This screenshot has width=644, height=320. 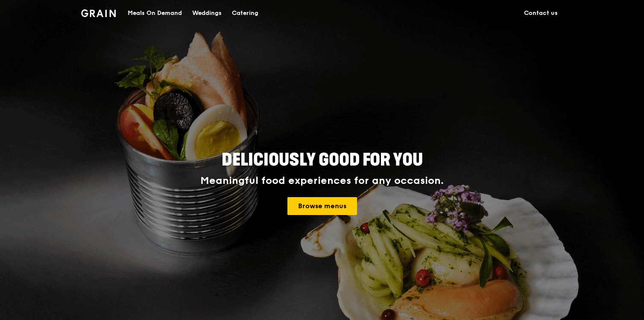 What do you see at coordinates (207, 13) in the screenshot?
I see `a: Weddings` at bounding box center [207, 13].